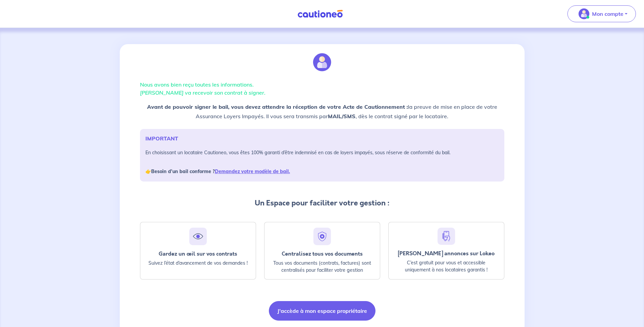 The height and width of the screenshot is (327, 644). I want to click on img: illu_account_valid_menu.svg, so click(584, 14).